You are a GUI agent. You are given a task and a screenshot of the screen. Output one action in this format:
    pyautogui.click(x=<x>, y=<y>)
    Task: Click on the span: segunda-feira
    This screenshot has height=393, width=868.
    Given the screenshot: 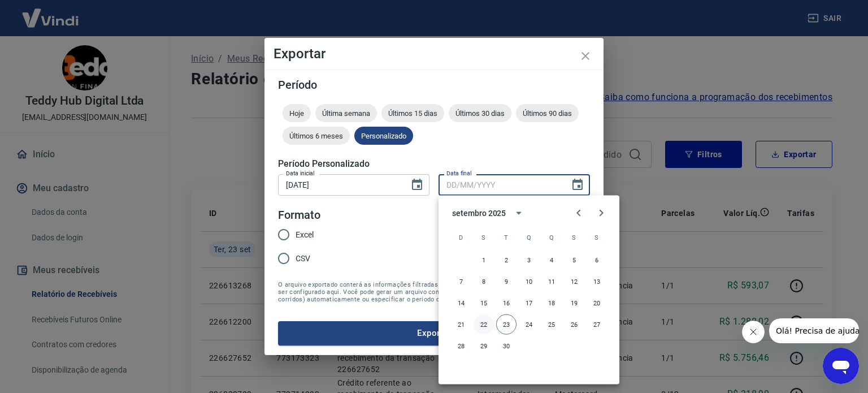 What is the action you would take?
    pyautogui.click(x=484, y=238)
    